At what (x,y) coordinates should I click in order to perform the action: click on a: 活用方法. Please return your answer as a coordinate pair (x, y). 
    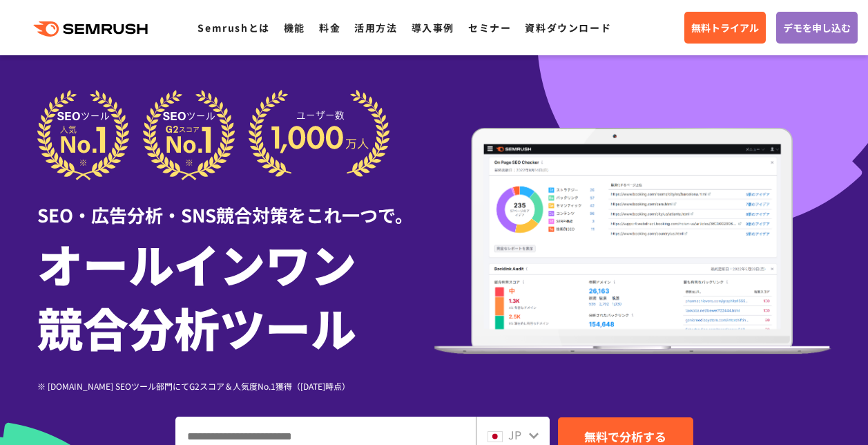
    Looking at the image, I should click on (376, 28).